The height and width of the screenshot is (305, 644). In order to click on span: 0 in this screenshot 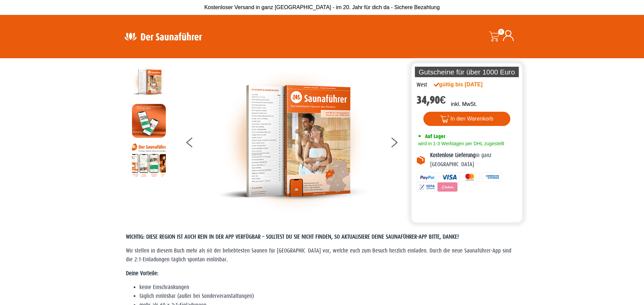, I will do `click(501, 32)`.